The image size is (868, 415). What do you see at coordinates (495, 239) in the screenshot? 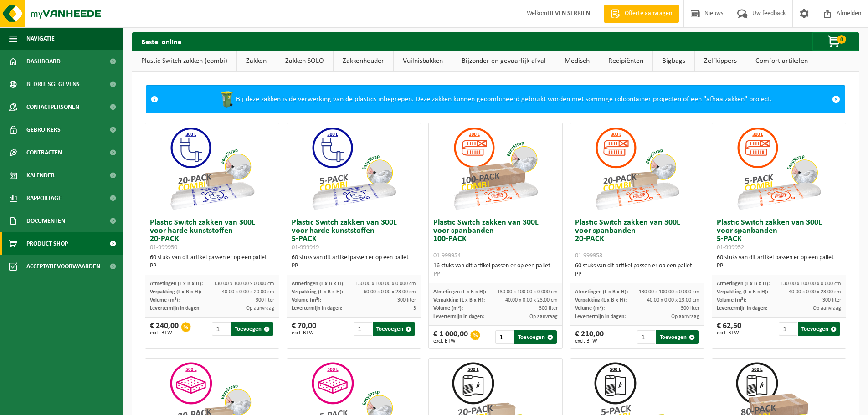
I see `h3: Plastic Switch zakken van 300L voor spanbanden 100-PACK` at bounding box center [495, 239].